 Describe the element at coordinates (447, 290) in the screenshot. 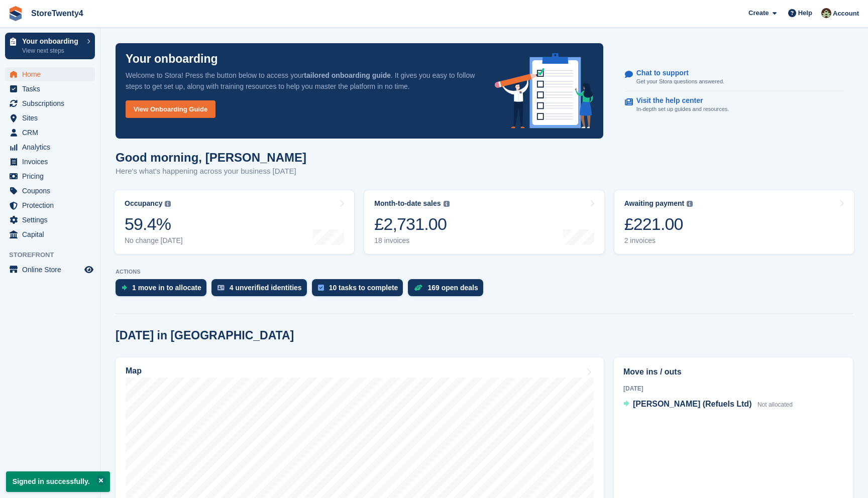

I see `a: 169 open deals` at that location.